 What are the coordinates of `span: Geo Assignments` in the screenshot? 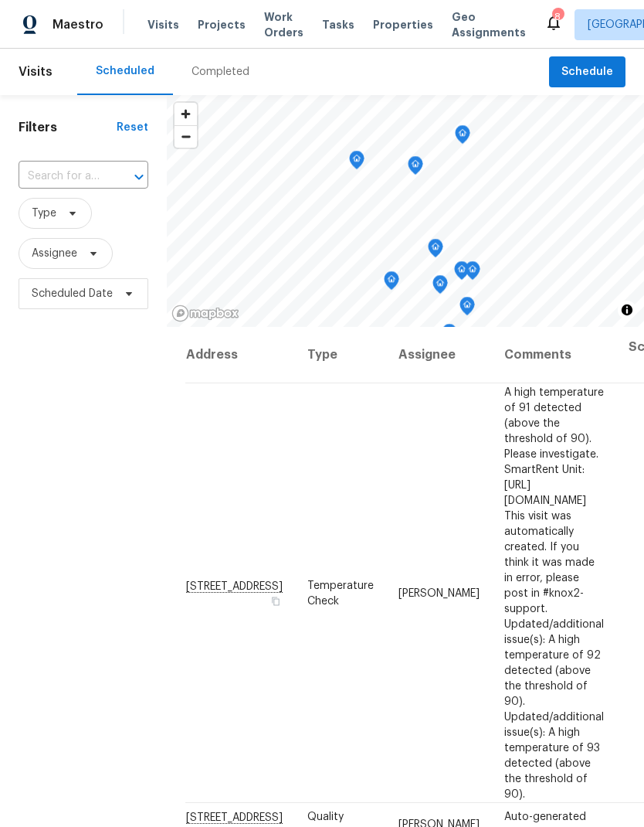 It's located at (489, 25).